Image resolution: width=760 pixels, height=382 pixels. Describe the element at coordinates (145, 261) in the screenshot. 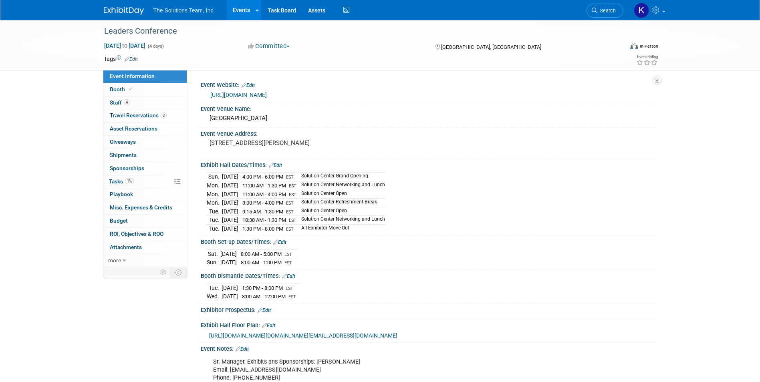

I see `a: more` at that location.